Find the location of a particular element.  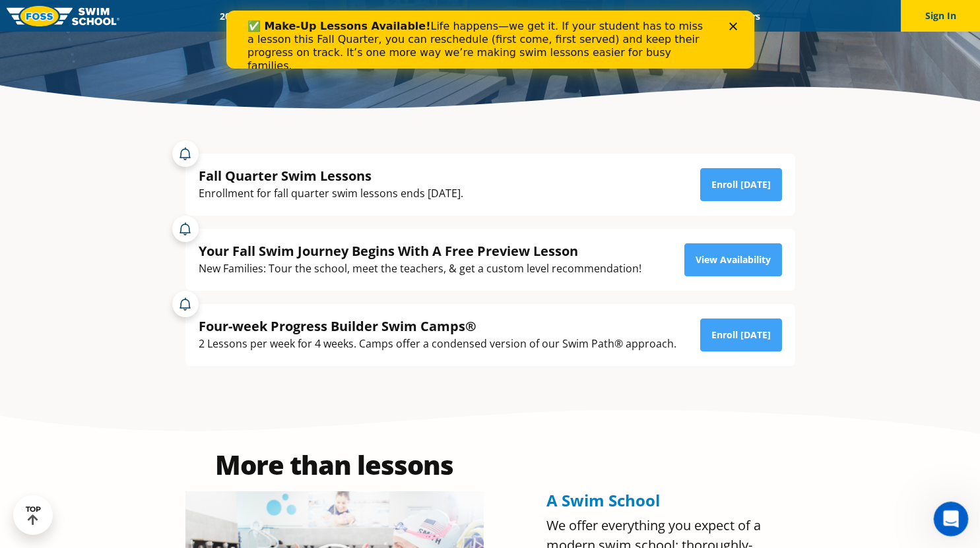

a: 2025 Calendar is located at coordinates (249, 15).